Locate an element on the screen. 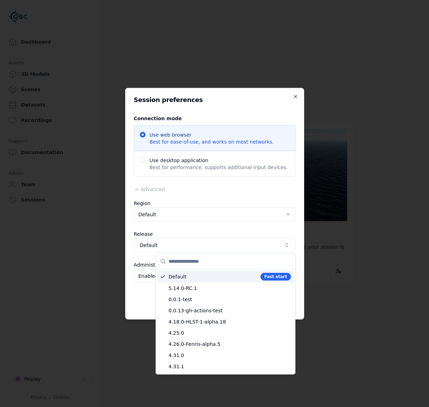 Image resolution: width=429 pixels, height=407 pixels. span: 4.26.0-Fenris-alpha.5 is located at coordinates (230, 344).